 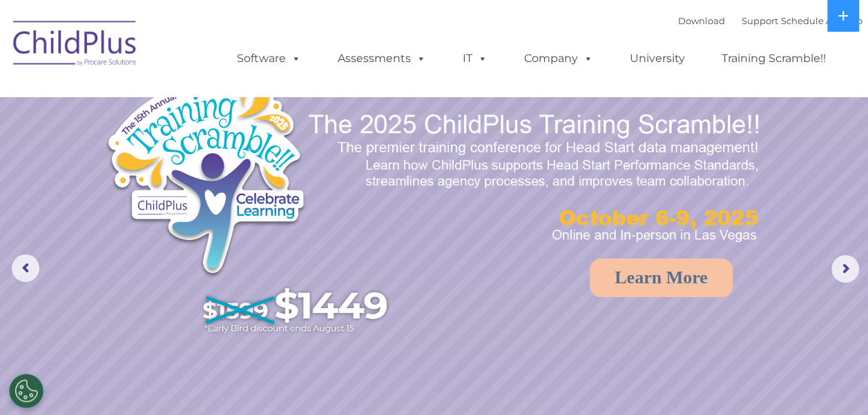 I want to click on span: Last name, so click(x=213, y=96).